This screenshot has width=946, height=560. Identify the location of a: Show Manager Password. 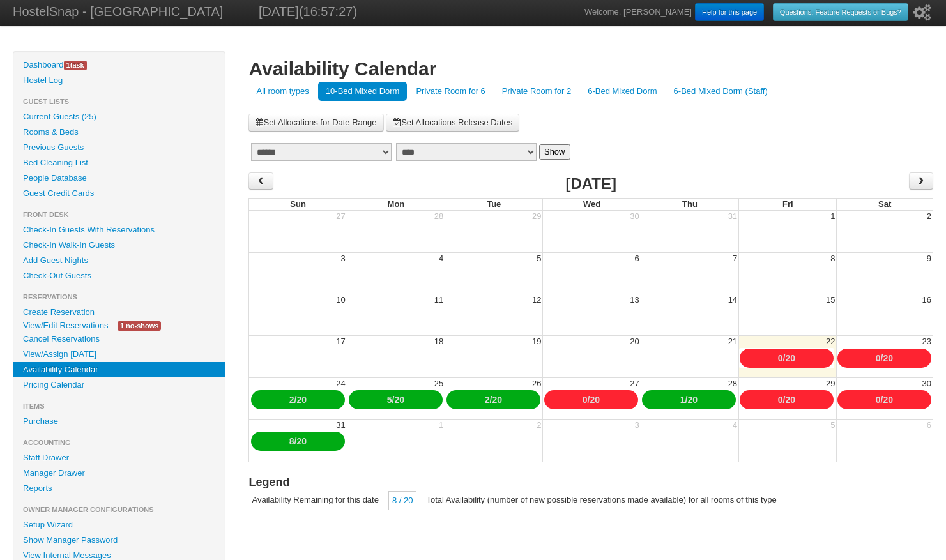
(119, 540).